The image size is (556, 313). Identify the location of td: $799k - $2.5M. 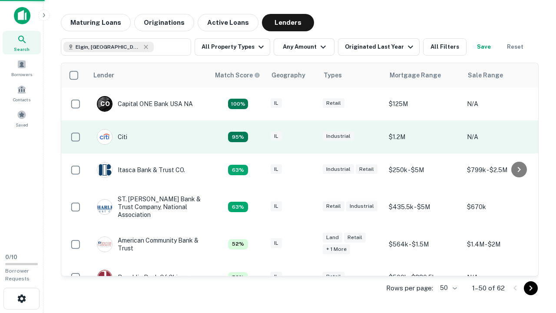
(502, 170).